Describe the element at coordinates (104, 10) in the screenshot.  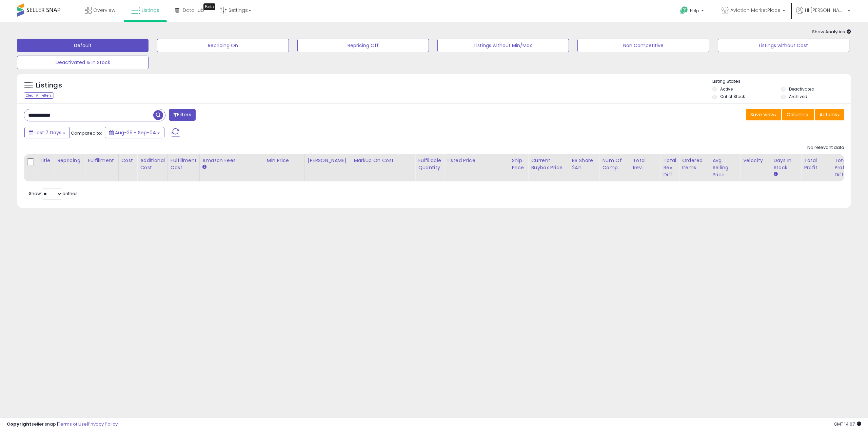
I see `span: Overview` at that location.